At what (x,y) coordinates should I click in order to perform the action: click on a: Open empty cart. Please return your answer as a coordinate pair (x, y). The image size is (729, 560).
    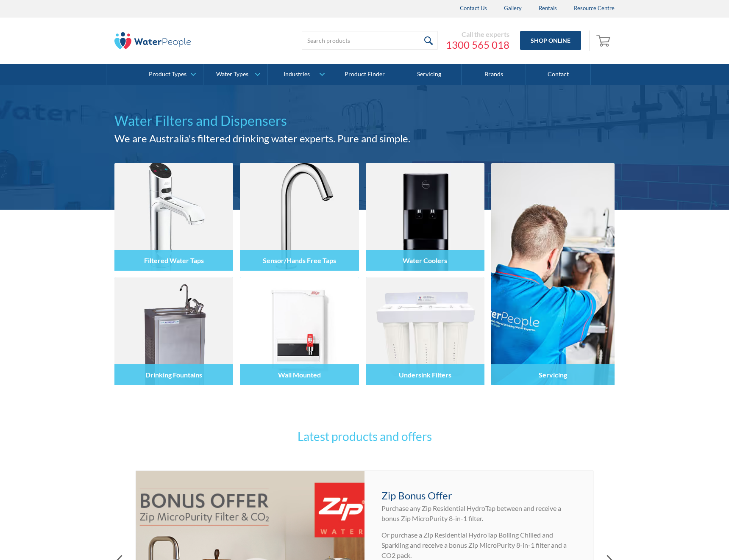
    Looking at the image, I should click on (605, 41).